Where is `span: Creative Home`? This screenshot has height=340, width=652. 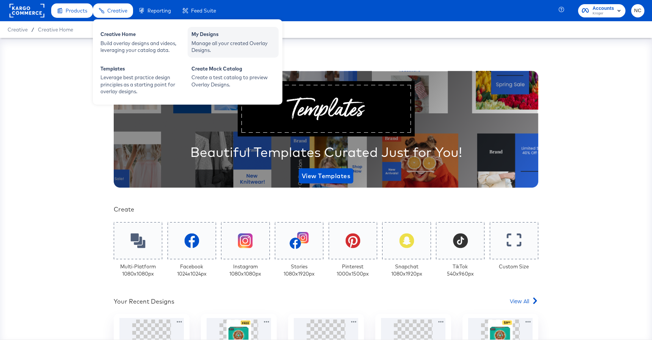 span: Creative Home is located at coordinates (55, 30).